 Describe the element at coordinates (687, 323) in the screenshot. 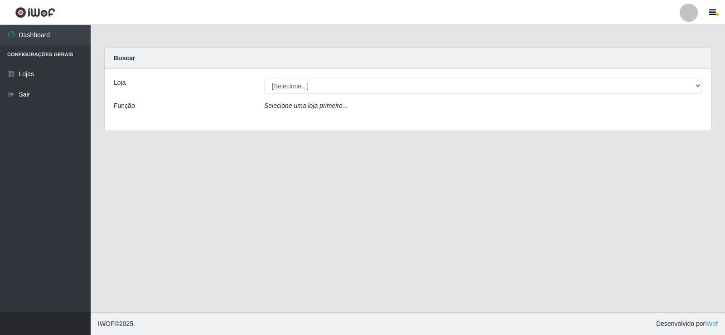

I see `span: Desenvolvido por` at that location.